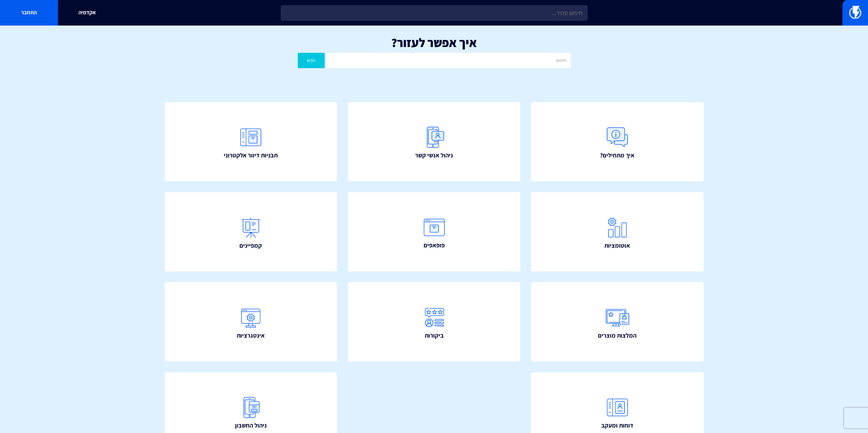  What do you see at coordinates (434, 42) in the screenshot?
I see `h1: איך אפשר לעזור?` at bounding box center [434, 42].